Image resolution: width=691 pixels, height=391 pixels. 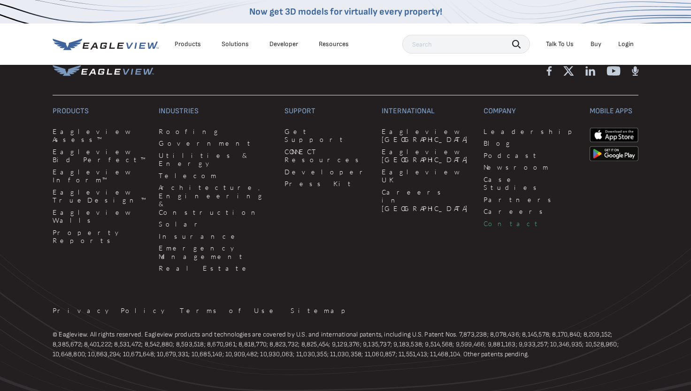 What do you see at coordinates (216, 252) in the screenshot?
I see `a: Emergency Management` at bounding box center [216, 252].